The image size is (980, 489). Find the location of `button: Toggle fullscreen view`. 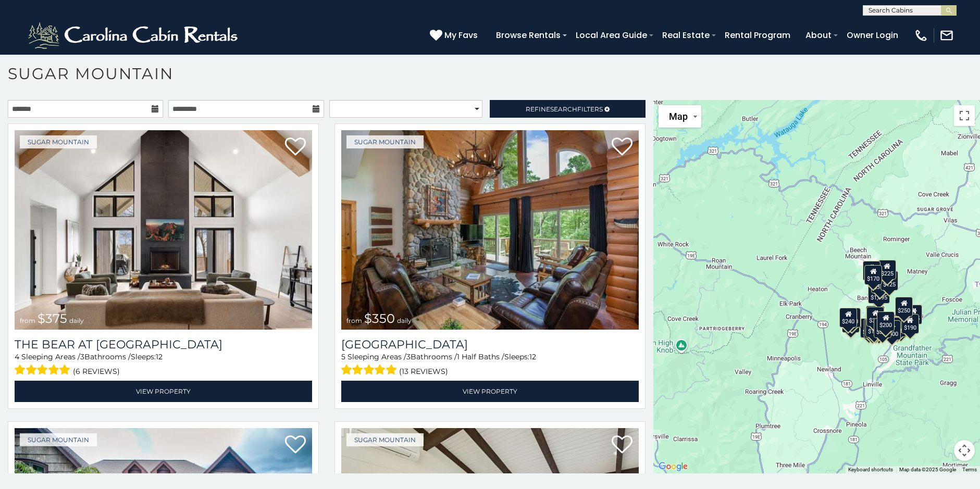

button: Toggle fullscreen view is located at coordinates (964, 116).